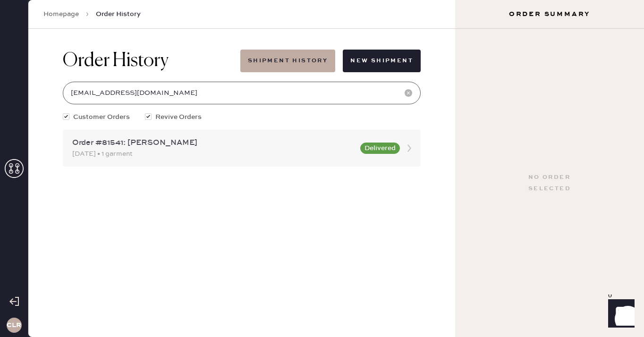  I want to click on input: Search by order number, customer name, email or phone number, so click(242, 93).